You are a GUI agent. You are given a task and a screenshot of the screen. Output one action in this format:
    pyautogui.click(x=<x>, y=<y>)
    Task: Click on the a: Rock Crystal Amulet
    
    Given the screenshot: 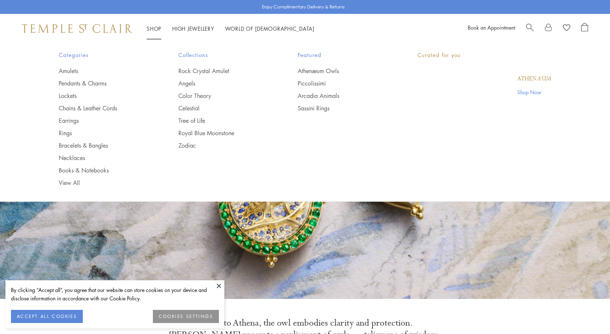 What is the action you would take?
    pyautogui.click(x=224, y=71)
    